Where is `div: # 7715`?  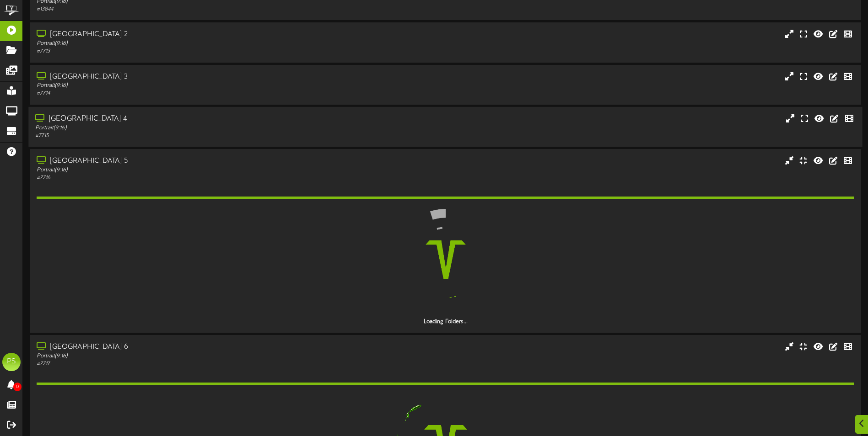
div: # 7715 is located at coordinates (202, 135).